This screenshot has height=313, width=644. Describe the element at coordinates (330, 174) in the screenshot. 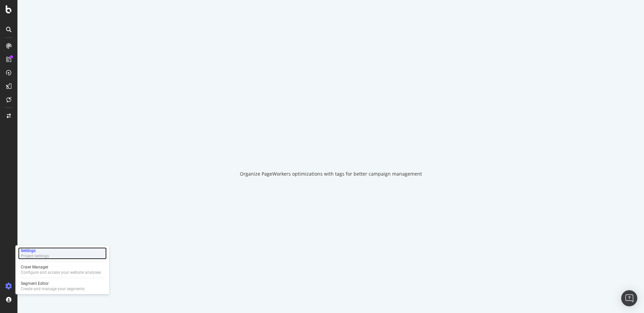

I see `div: Organize PageWorkers optimizations with tags for better campaign management` at that location.